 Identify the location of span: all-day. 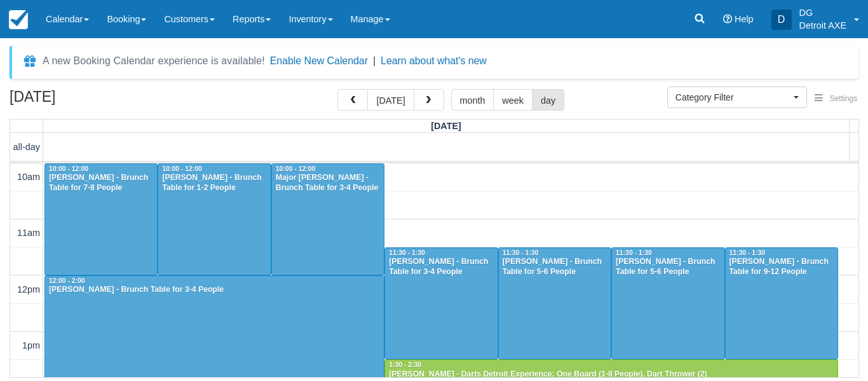
(27, 147).